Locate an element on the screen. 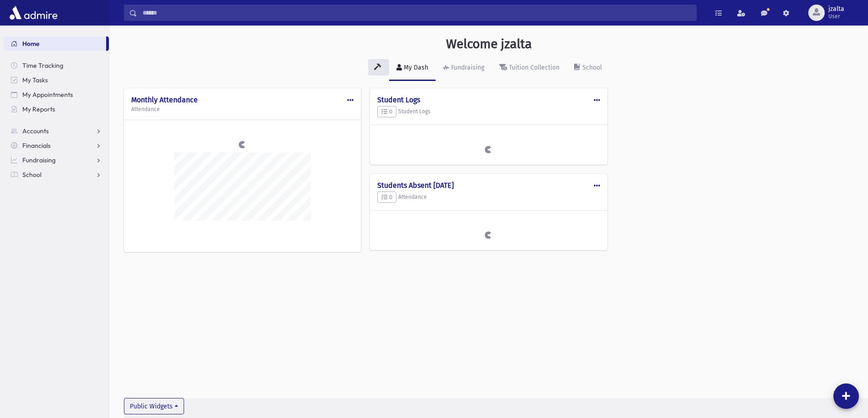 The height and width of the screenshot is (418, 868). button: Public Widgets is located at coordinates (154, 406).